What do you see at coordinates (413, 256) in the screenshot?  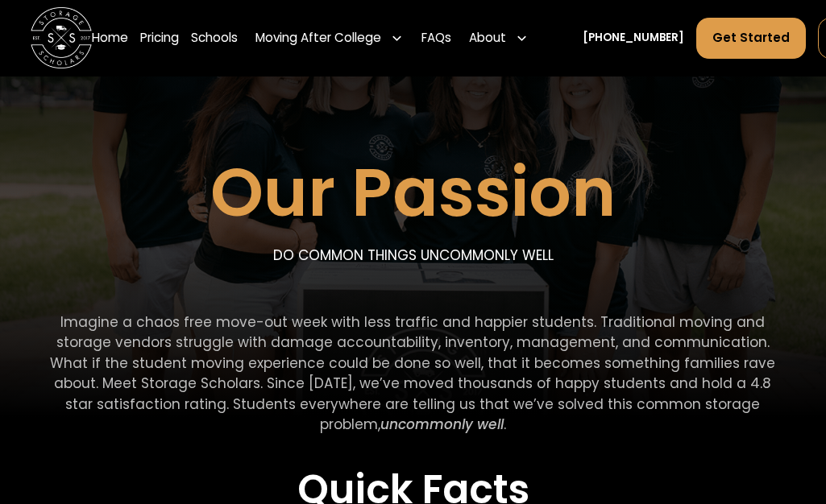 I see `p: DO COMMON THINGS UNCOMMONLY WELL` at bounding box center [413, 256].